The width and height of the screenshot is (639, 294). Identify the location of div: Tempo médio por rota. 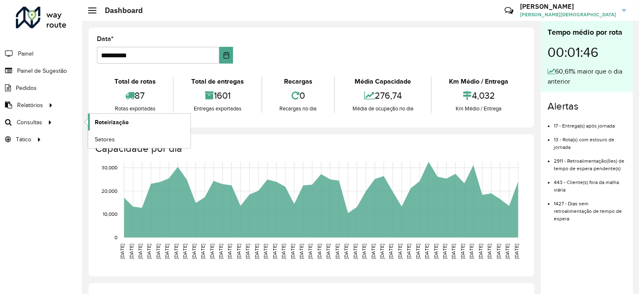
(587, 32).